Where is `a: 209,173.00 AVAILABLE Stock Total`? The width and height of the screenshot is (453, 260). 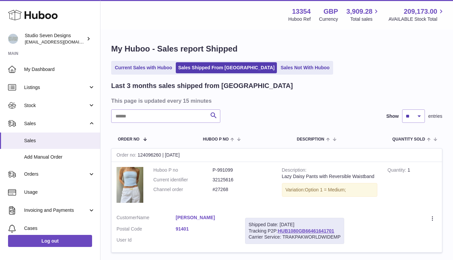
a: 209,173.00 AVAILABLE Stock Total is located at coordinates (417, 15).